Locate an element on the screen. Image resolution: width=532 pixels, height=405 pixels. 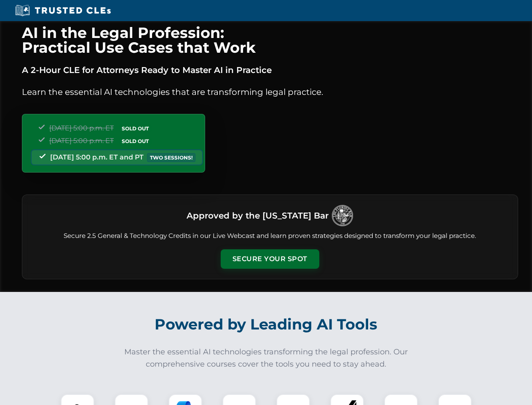
p: Master the essential AI technologies transforming the legal profession. Our comprehensive courses... is located at coordinates (266, 358).